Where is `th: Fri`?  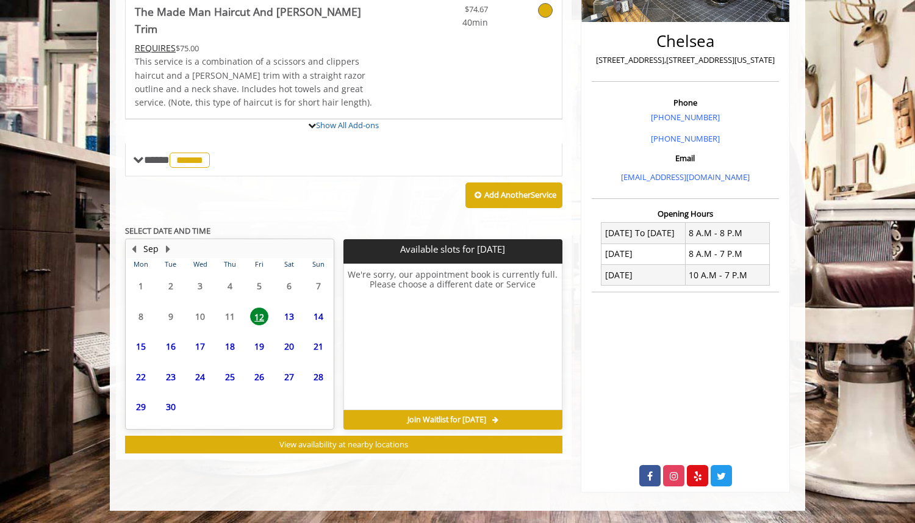
th: Fri is located at coordinates (259, 264).